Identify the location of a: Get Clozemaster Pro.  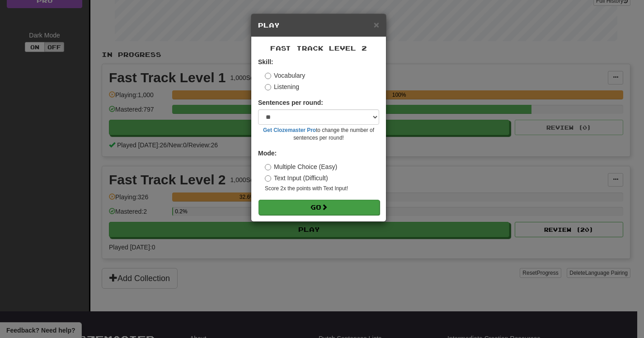
(289, 130).